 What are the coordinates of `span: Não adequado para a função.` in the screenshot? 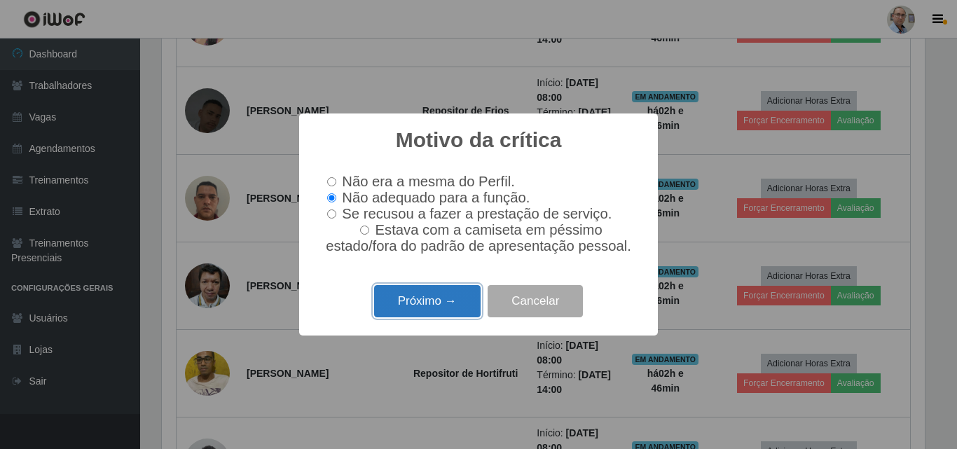 It's located at (436, 198).